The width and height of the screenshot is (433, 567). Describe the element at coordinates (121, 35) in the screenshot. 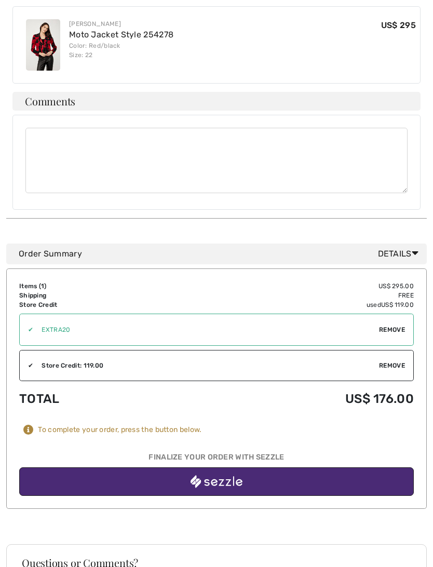

I see `a: Moto Jacket Style 254278` at that location.